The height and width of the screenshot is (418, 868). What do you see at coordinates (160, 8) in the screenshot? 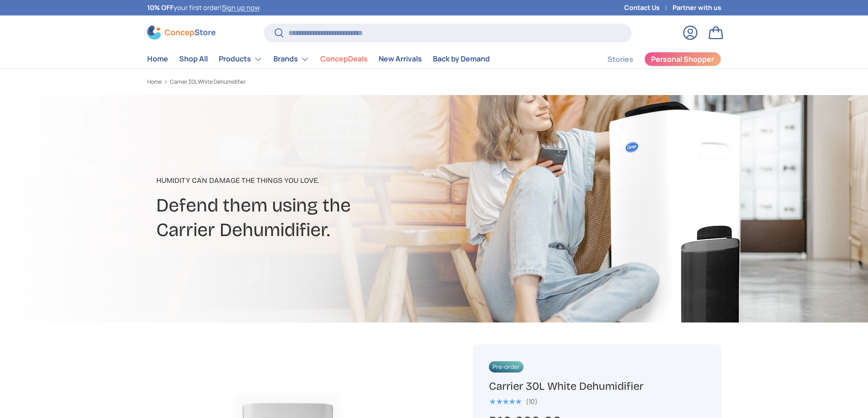
I see `strong: 10% OFF` at bounding box center [160, 8].